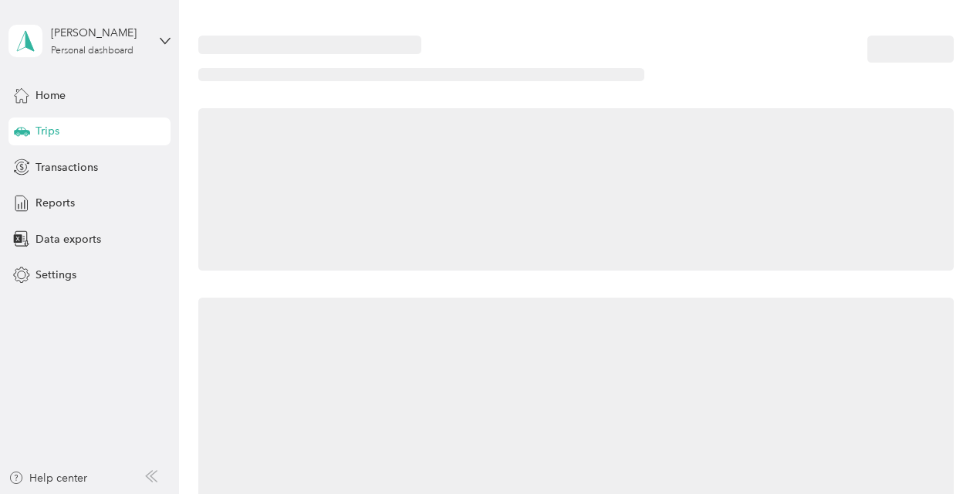 The height and width of the screenshot is (494, 980). What do you see at coordinates (55, 274) in the screenshot?
I see `span: Settings` at bounding box center [55, 274].